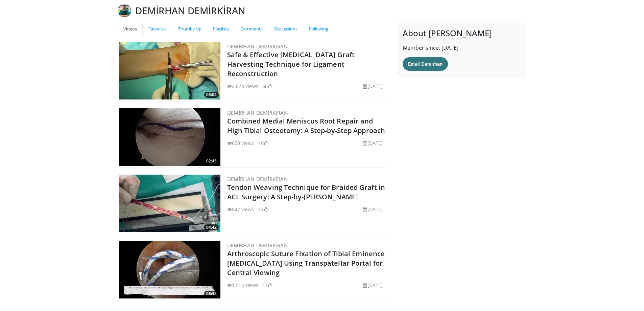 The image size is (644, 311). I want to click on img: 4c88353a-2dad-41d0-8843-3777994170dc.300x170_q85_crop-smart_upscale.jpg, so click(170, 71).